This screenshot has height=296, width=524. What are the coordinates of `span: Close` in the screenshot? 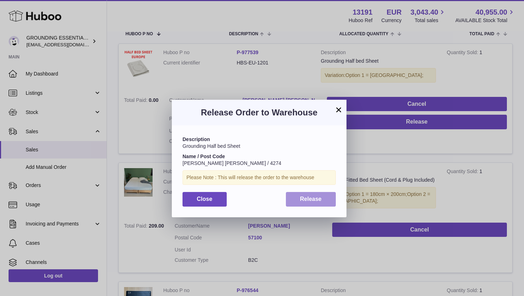 It's located at (205, 199).